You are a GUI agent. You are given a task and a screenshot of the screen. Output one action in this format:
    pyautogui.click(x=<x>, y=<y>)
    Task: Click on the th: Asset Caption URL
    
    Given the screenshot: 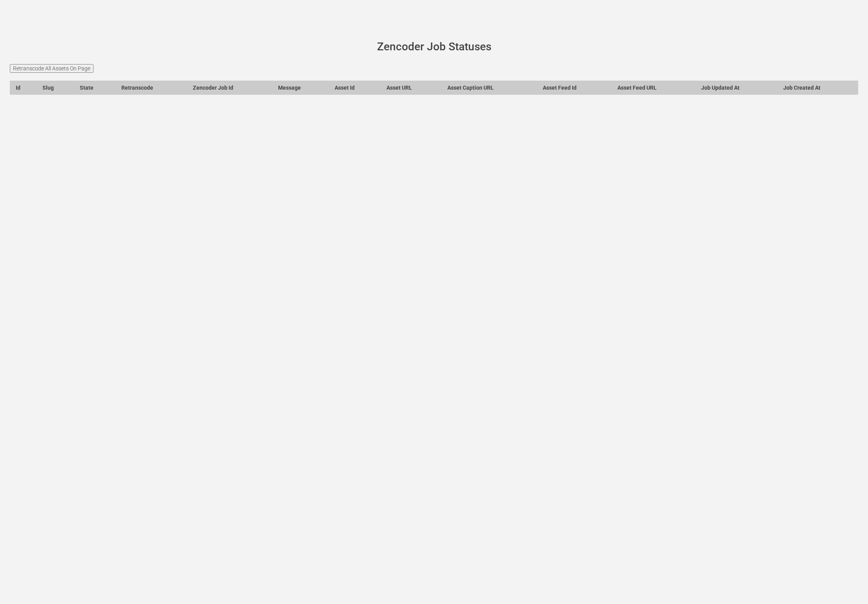 What is the action you would take?
    pyautogui.click(x=489, y=87)
    